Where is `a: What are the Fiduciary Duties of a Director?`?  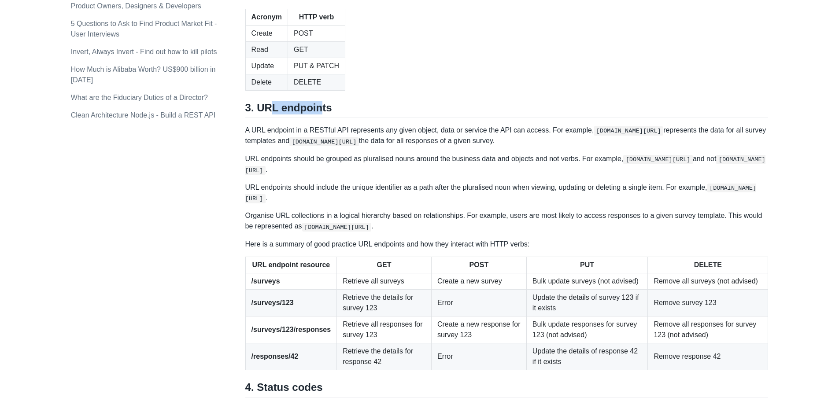 a: What are the Fiduciary Duties of a Director? is located at coordinates (139, 97).